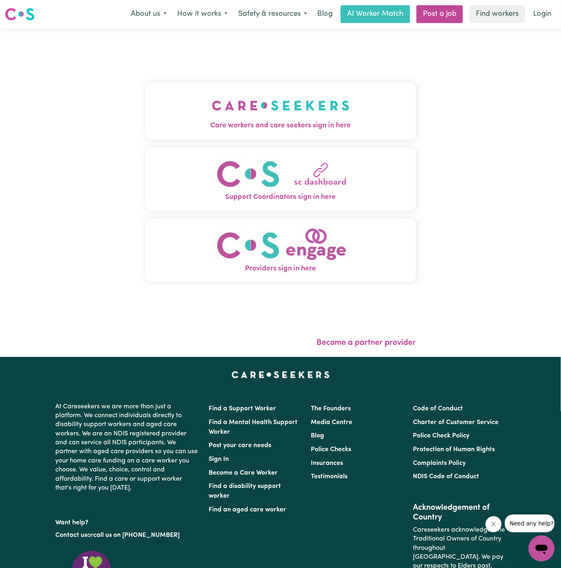  I want to click on a: Media Centre, so click(332, 422).